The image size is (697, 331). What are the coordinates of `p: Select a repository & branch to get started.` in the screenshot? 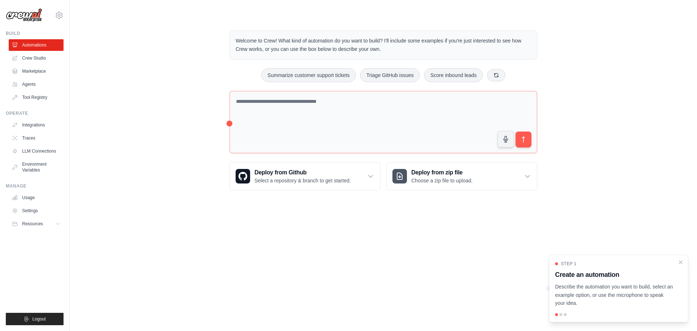 It's located at (302, 180).